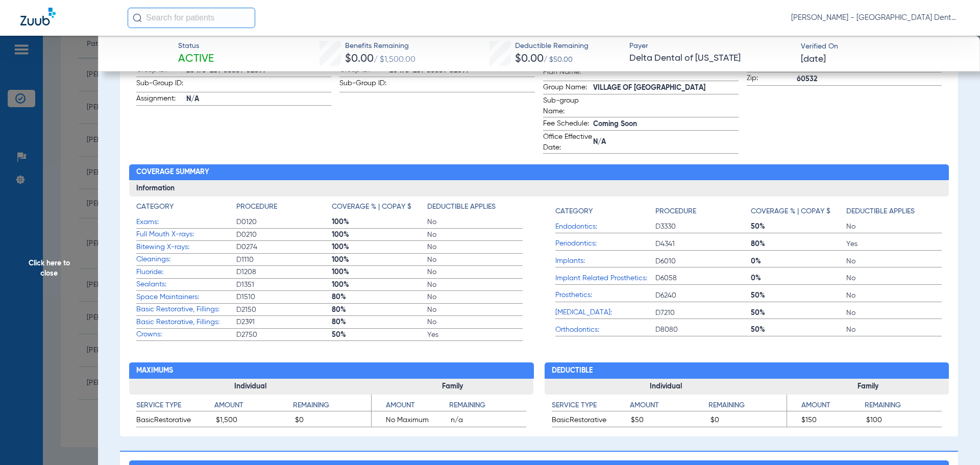 This screenshot has height=465, width=980. Describe the element at coordinates (187, 272) in the screenshot. I see `span: Fluoride:` at that location.